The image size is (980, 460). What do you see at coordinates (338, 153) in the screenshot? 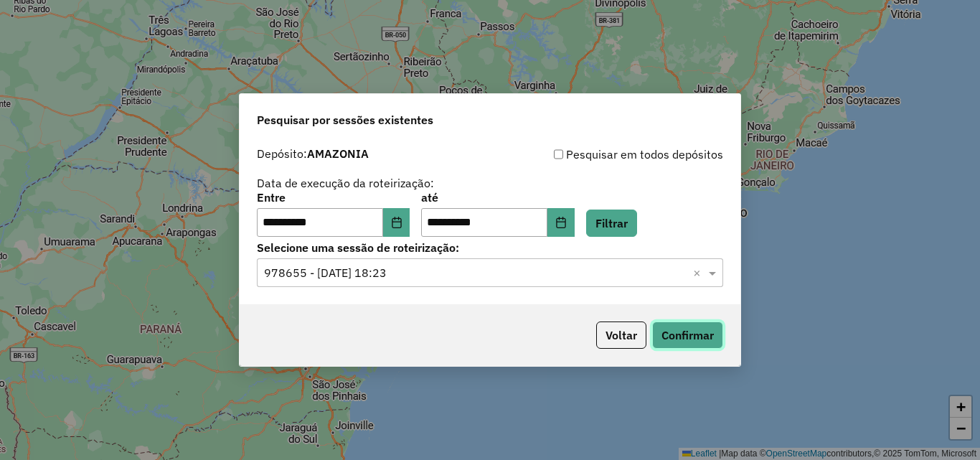
I see `strong: AMAZONIA` at bounding box center [338, 153].